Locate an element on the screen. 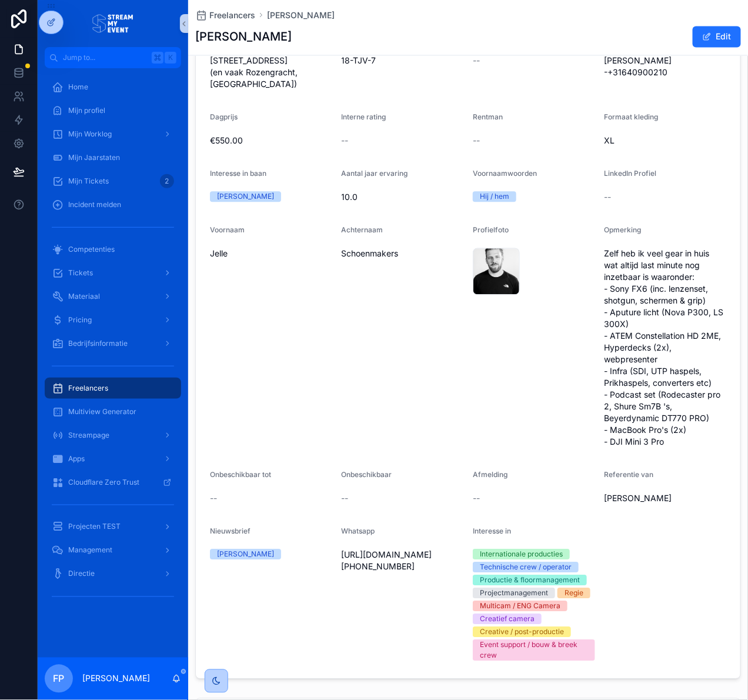 The image size is (748, 700). span: Apps is located at coordinates (76, 459).